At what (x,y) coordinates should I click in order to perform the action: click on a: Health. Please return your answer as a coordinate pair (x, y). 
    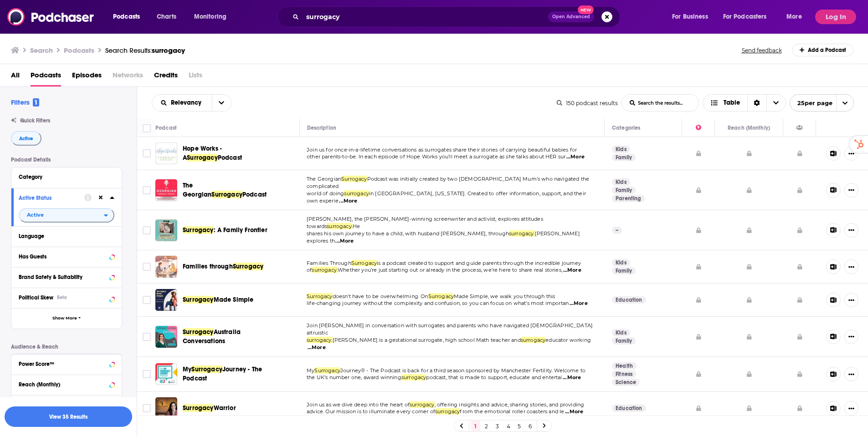
    Looking at the image, I should click on (624, 366).